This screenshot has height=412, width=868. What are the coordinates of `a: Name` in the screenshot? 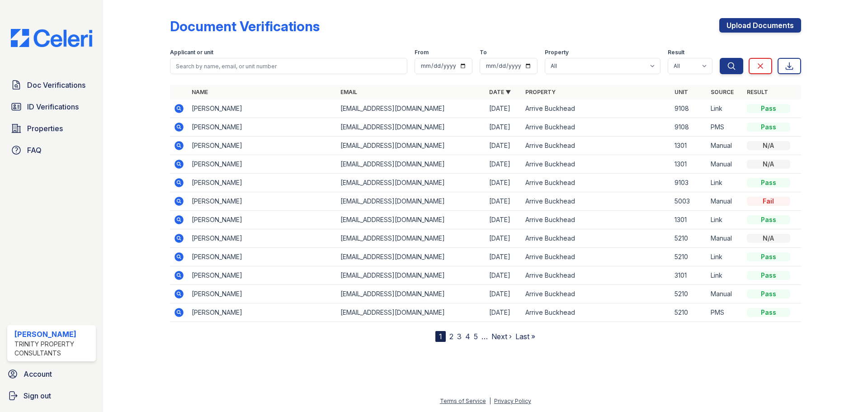 It's located at (200, 92).